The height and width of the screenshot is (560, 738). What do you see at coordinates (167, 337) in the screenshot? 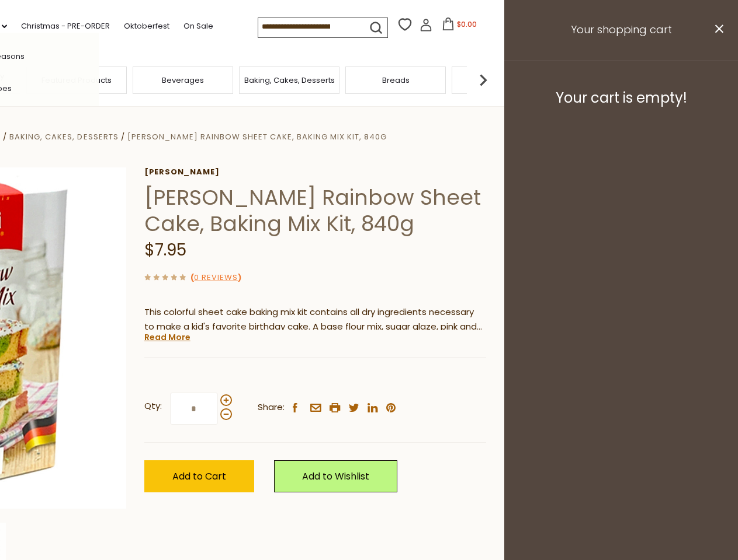
I see `a: Read More` at bounding box center [167, 337].